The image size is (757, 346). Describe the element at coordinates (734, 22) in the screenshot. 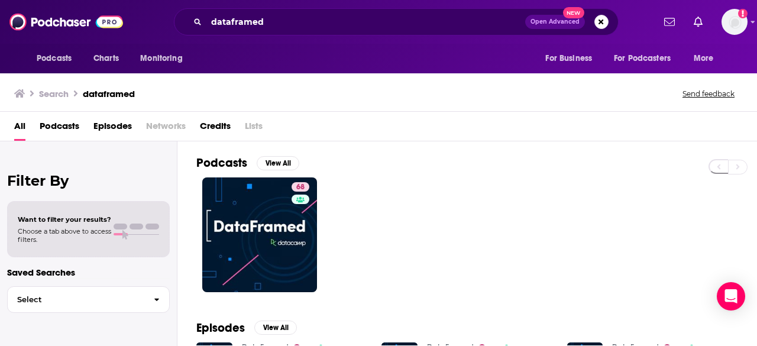

I see `button: Show profile menu` at that location.